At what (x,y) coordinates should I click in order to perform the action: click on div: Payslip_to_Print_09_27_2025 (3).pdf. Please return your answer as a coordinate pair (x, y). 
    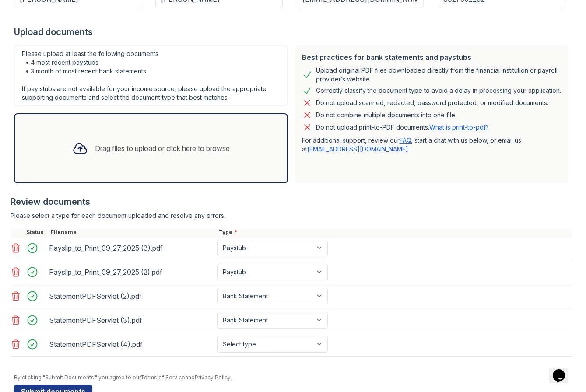
    Looking at the image, I should click on (132, 248).